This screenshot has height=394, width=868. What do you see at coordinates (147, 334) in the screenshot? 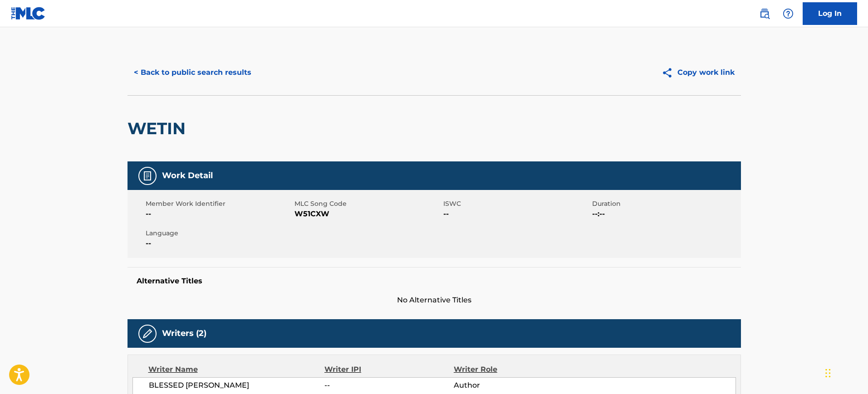
I see `img: Writers` at bounding box center [147, 334].